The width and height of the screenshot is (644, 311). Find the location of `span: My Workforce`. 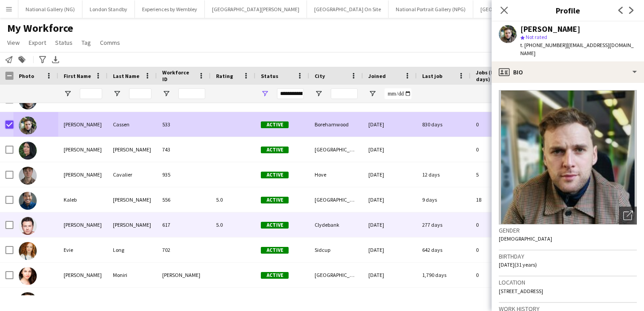

span: My Workforce is located at coordinates (40, 28).